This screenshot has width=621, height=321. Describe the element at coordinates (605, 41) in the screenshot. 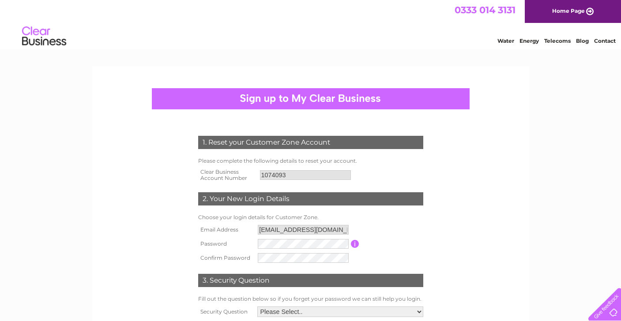

I see `a: Contact` at that location.